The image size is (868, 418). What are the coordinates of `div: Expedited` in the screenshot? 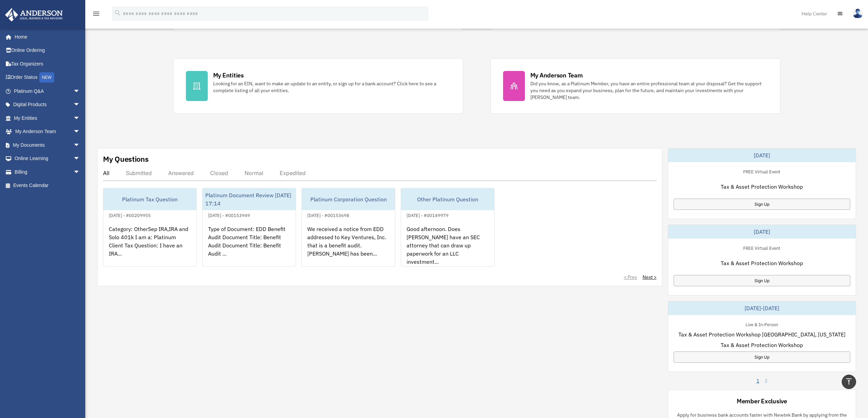 It's located at (292, 173).